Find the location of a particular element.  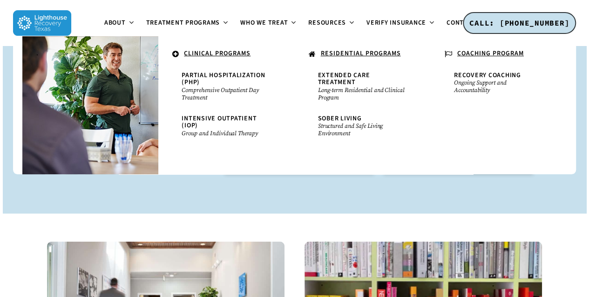

a: Sober LivingStructured and Safe Living Environment is located at coordinates (363, 126).